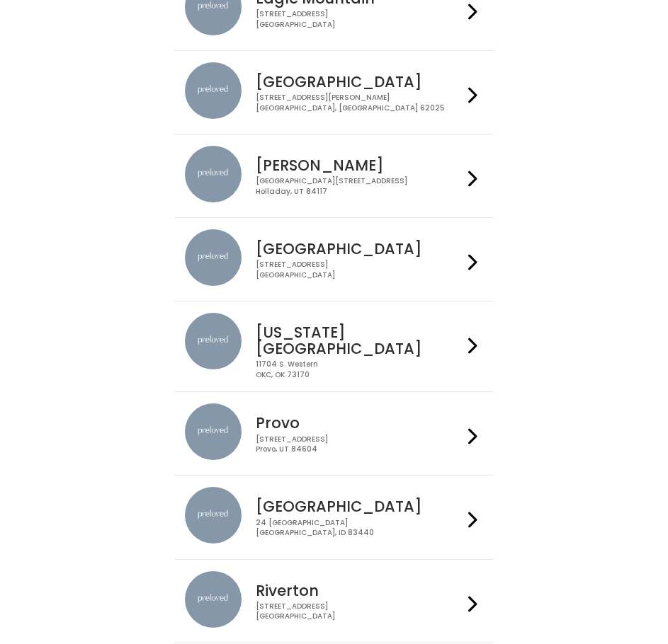  What do you see at coordinates (359, 422) in the screenshot?
I see `h4: Provo` at bounding box center [359, 422].